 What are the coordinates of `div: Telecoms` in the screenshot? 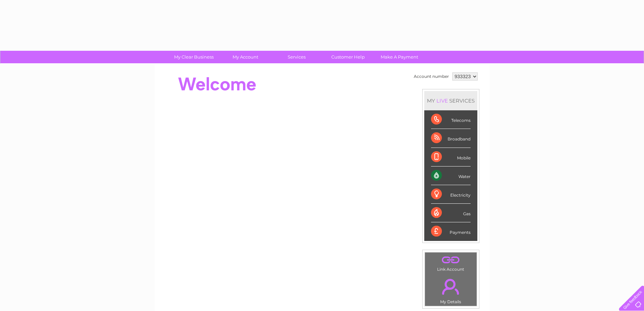 It's located at (451, 120).